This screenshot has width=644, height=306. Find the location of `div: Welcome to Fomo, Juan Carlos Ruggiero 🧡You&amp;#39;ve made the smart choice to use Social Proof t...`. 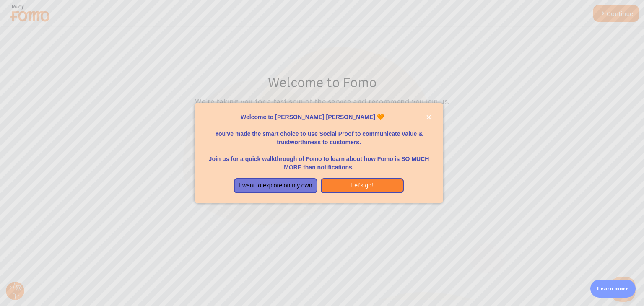

div: Welcome to Fomo, Juan Carlos Ruggiero 🧡You&amp;#39;ve made the smart choice to use Social Proof t... is located at coordinates (319, 153).